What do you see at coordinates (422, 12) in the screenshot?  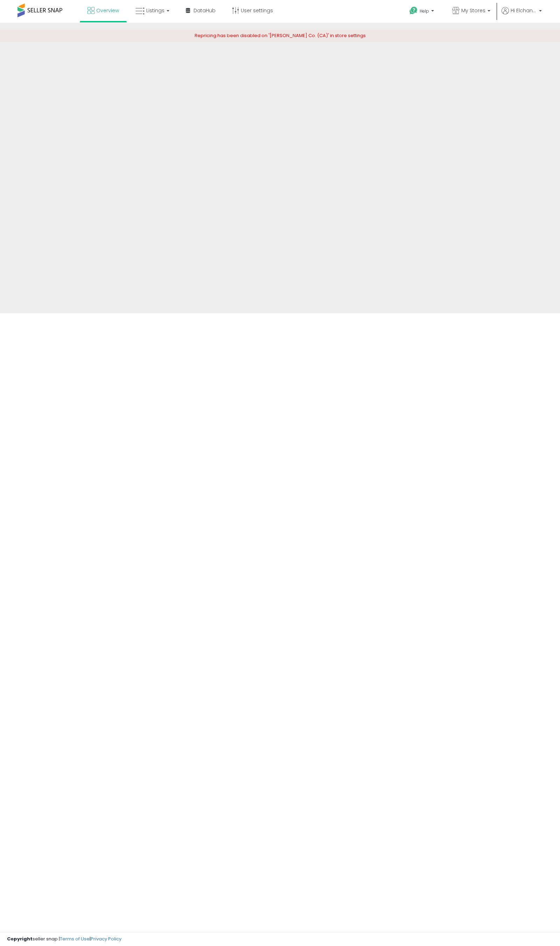 I see `a: Help` at bounding box center [422, 12].